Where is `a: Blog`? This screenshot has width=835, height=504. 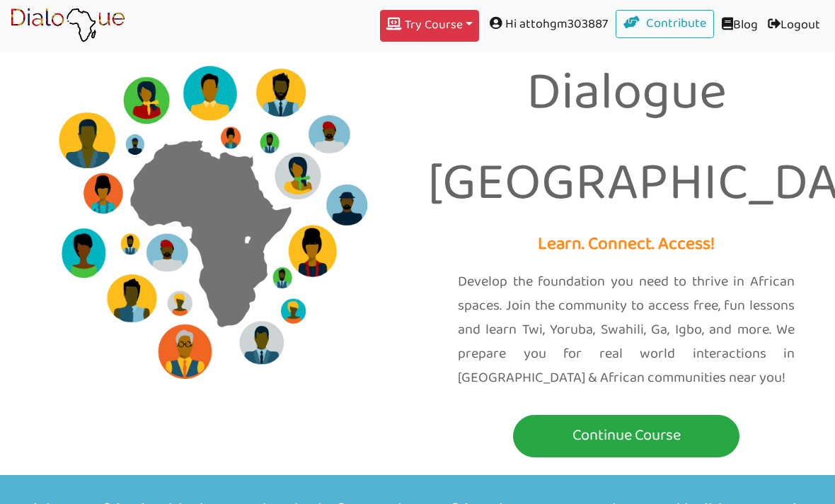 a: Blog is located at coordinates (738, 25).